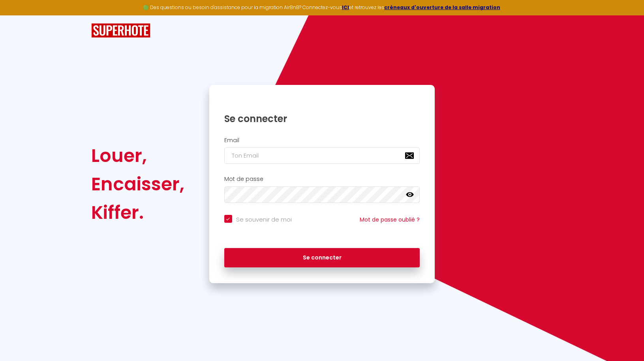 The width and height of the screenshot is (644, 361). I want to click on a: créneaux d'ouverture de la salle migration, so click(442, 7).